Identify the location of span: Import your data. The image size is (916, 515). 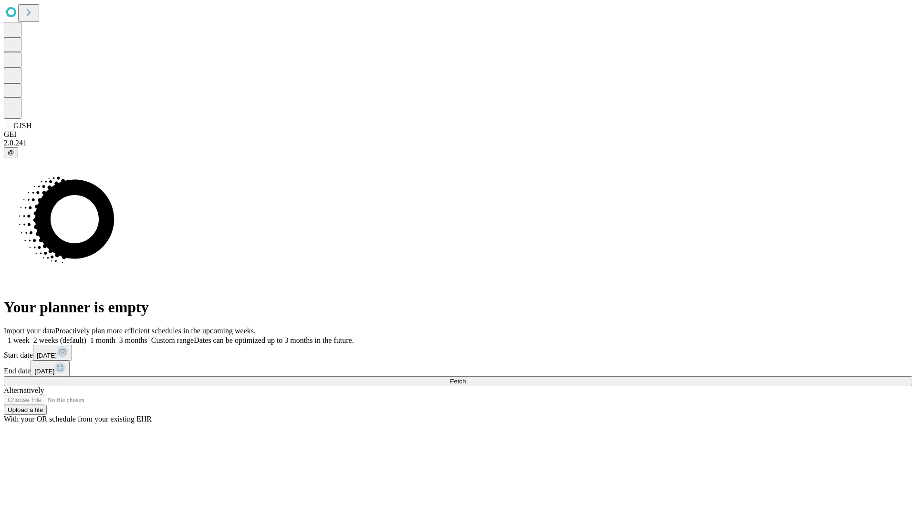
(30, 331).